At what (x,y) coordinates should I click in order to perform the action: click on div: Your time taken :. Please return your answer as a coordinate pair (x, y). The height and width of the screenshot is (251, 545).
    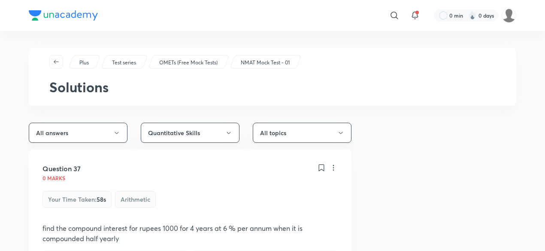
    Looking at the image, I should click on (77, 199).